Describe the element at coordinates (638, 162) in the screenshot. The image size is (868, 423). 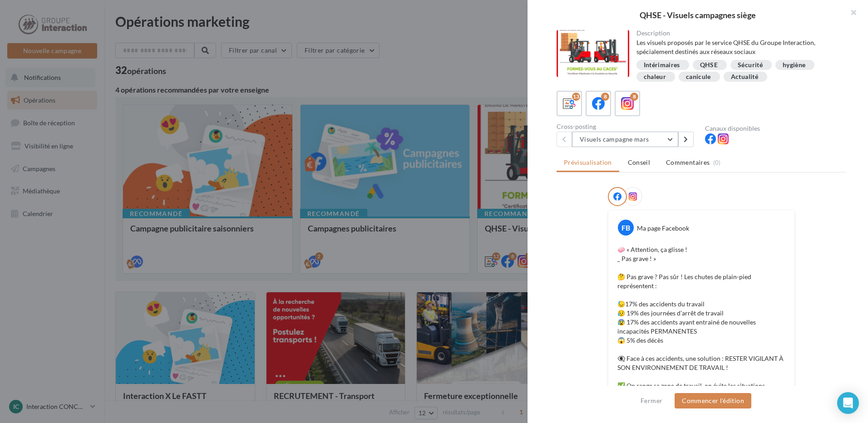
I see `span: Conseil` at that location.